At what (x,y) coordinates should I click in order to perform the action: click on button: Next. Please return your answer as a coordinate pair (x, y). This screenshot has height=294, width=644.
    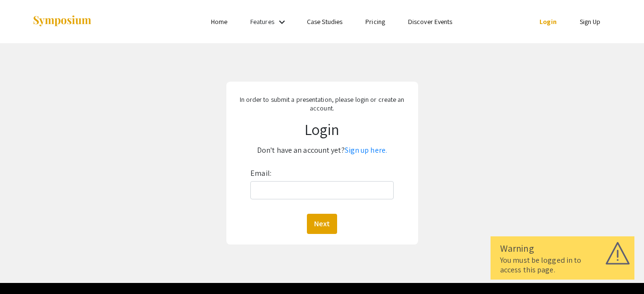
    Looking at the image, I should click on (322, 224).